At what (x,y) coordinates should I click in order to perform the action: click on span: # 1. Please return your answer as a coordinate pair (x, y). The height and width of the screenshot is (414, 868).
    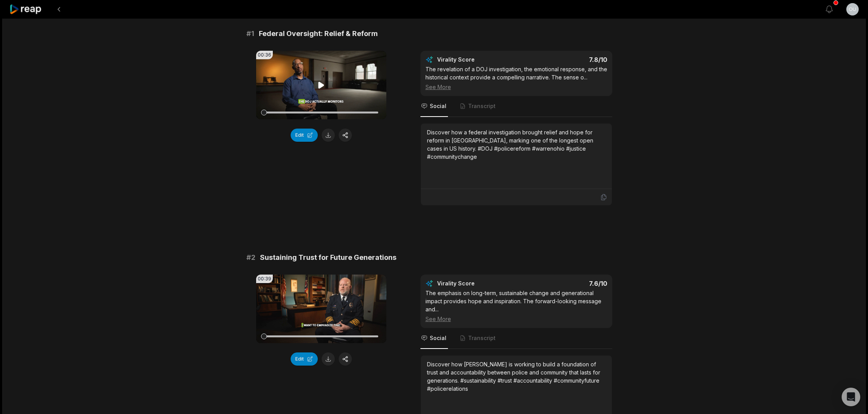
    Looking at the image, I should click on (251, 34).